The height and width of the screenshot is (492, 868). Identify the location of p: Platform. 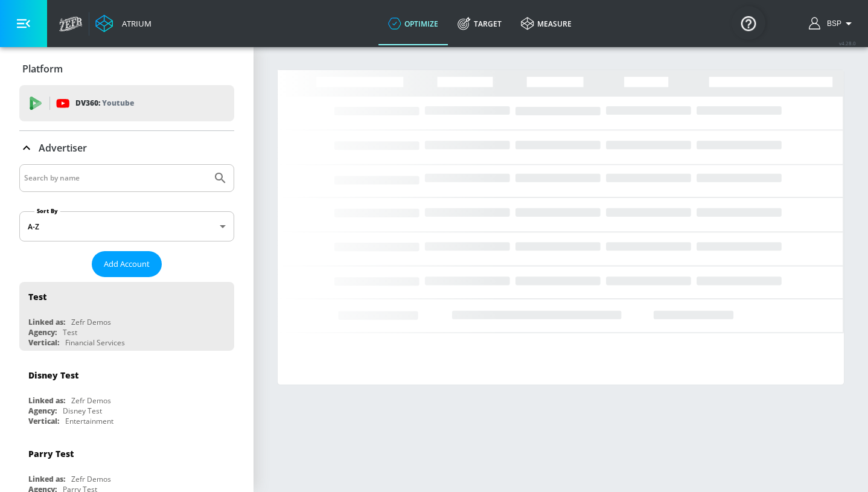
(42, 69).